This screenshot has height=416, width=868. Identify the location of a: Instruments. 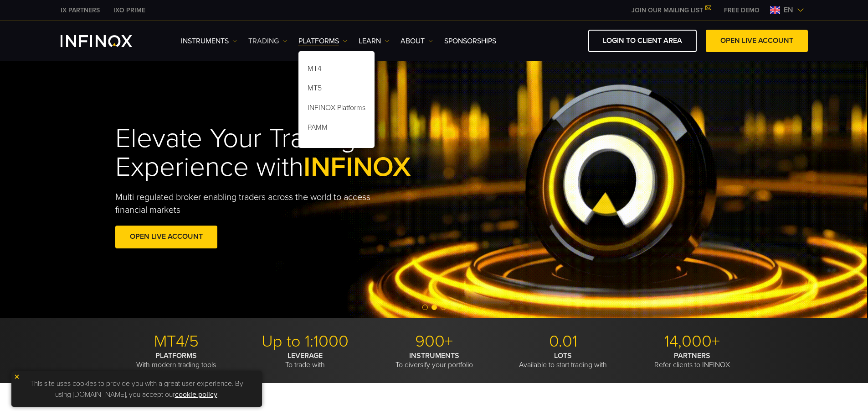
(209, 41).